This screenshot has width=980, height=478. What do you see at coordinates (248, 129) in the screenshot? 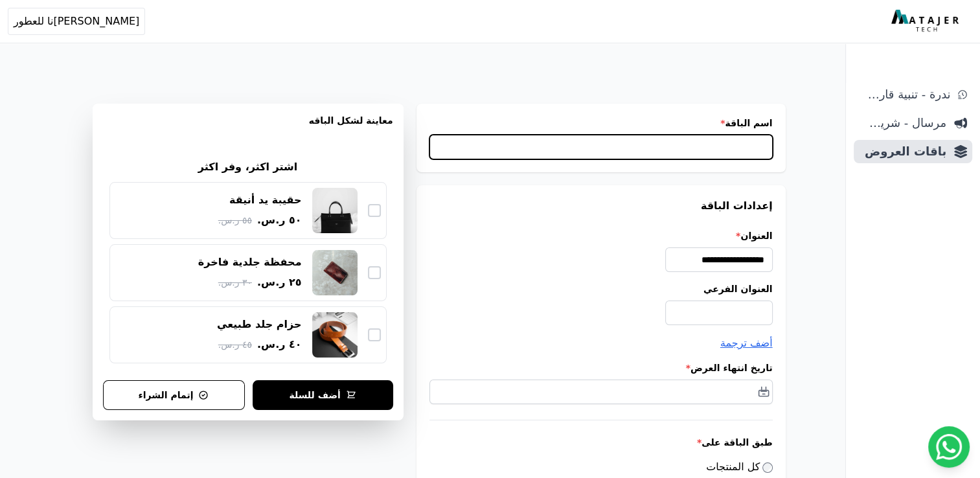
I see `h3: معاينة لشكل الباقه` at bounding box center [248, 129].